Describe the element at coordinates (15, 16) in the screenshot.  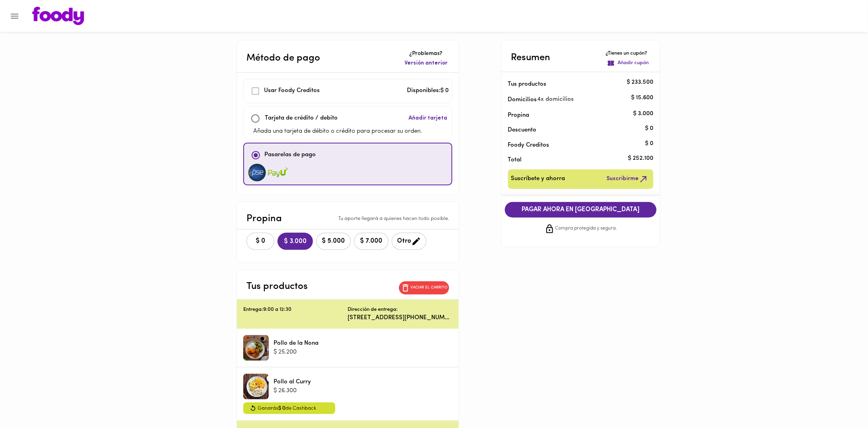
I see `button: Menu` at that location.